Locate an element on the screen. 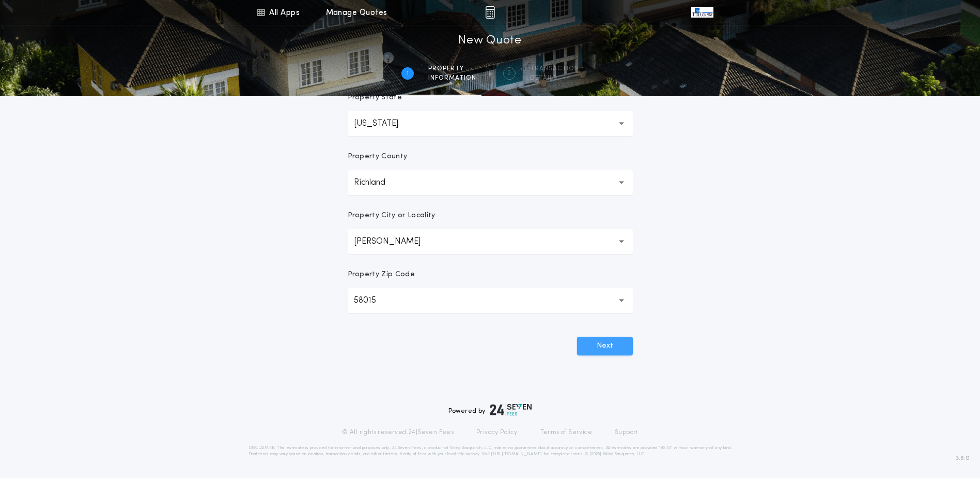 The image size is (980, 478). span: Transaction is located at coordinates (554, 69).